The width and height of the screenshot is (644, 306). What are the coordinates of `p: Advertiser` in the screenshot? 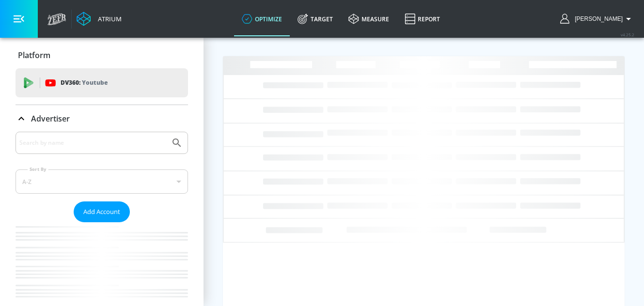 It's located at (51, 118).